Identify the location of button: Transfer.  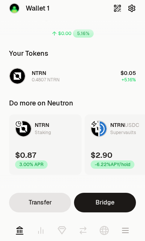
(40, 203).